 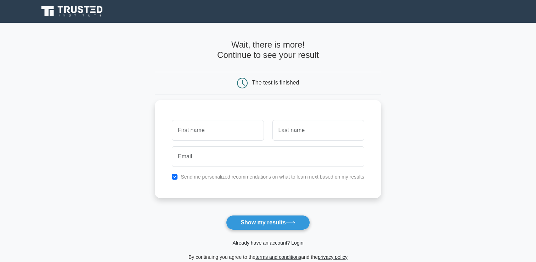 I want to click on a: Already have an account? Login, so click(x=268, y=242).